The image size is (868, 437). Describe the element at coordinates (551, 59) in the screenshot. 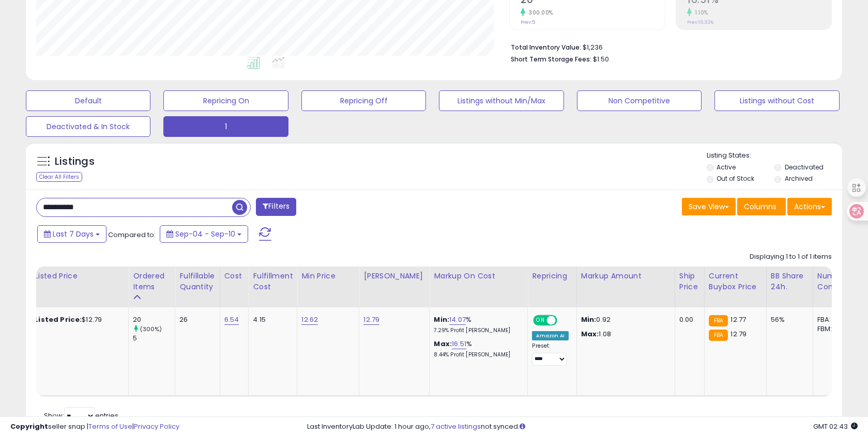

I see `b: Short Term Storage Fees:` at that location.